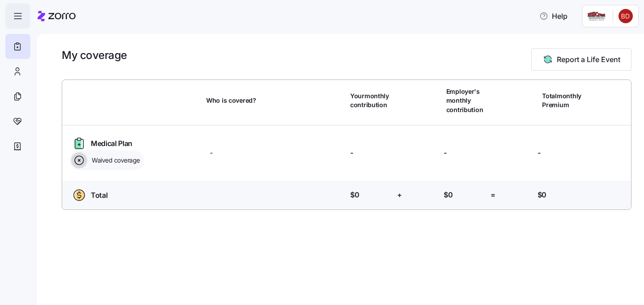 This screenshot has width=644, height=305. I want to click on h1: My coverage, so click(94, 55).